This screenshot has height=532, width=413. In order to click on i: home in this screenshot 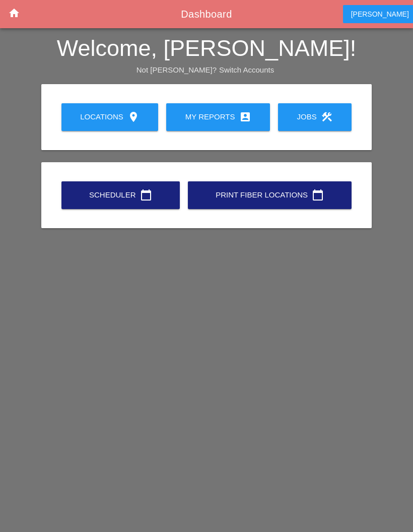, I will do `click(14, 13)`.